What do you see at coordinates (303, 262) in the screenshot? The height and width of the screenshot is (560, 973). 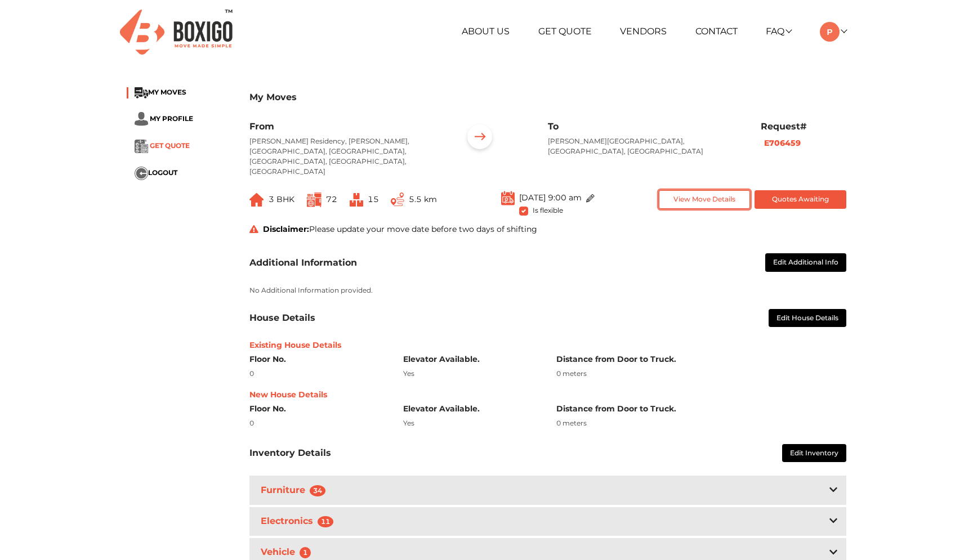 I see `h3: Additional Information` at bounding box center [303, 262].